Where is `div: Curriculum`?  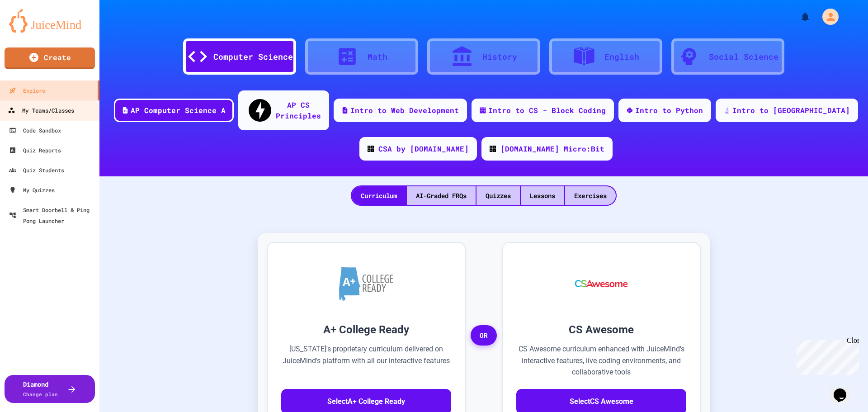
div: Curriculum is located at coordinates (379, 195).